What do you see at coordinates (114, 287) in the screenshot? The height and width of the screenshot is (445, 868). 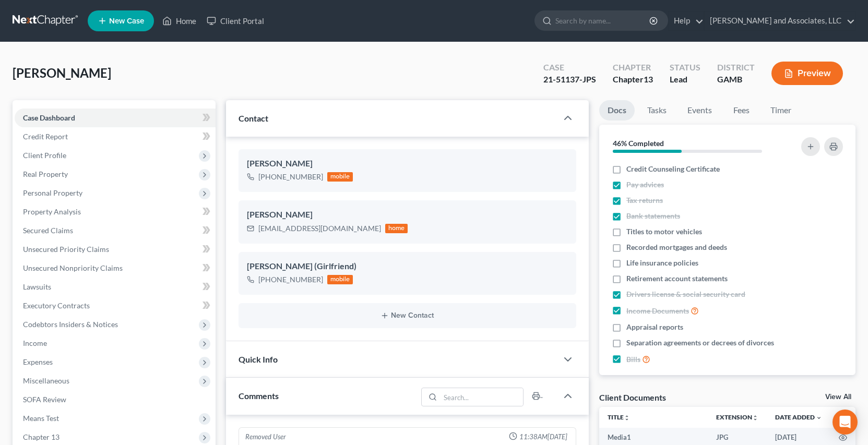 I see `a: Lawsuits` at bounding box center [114, 287].